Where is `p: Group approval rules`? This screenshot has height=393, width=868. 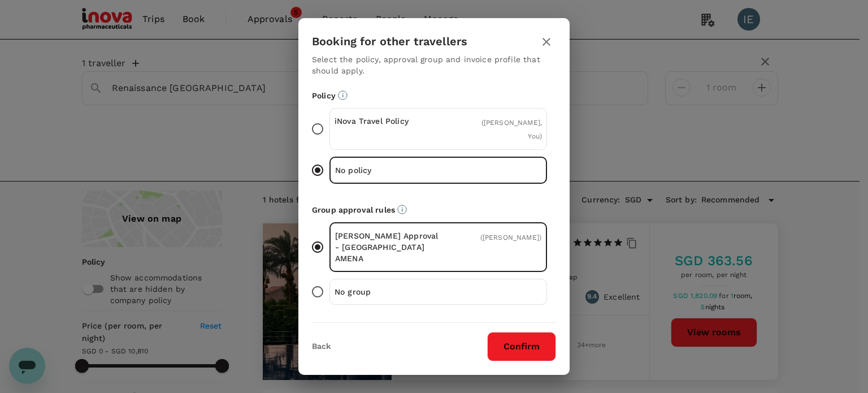
p: Group approval rules is located at coordinates (434, 210).